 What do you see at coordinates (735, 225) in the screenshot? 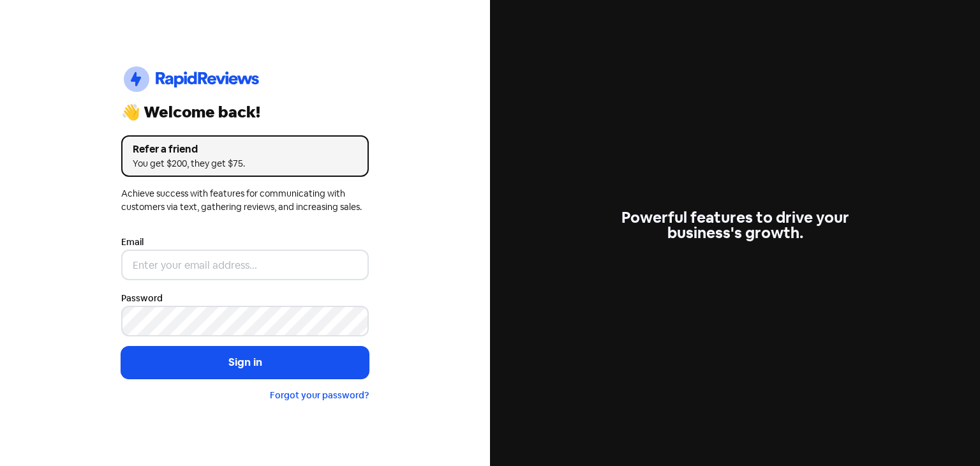
I see `div: Powerful features to drive your business's growth.` at bounding box center [735, 225].